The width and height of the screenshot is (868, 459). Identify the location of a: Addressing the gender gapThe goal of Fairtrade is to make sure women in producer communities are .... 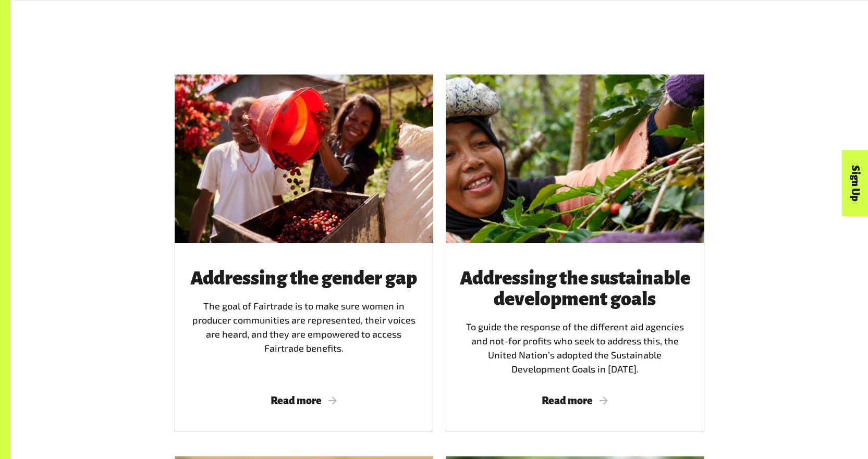
(304, 253).